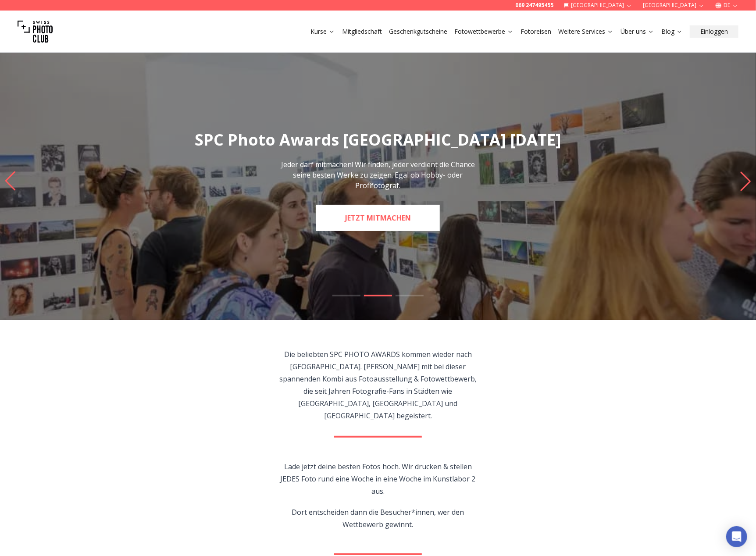 This screenshot has width=756, height=556. Describe the element at coordinates (484, 32) in the screenshot. I see `button: Fotowettbewerbe` at that location.